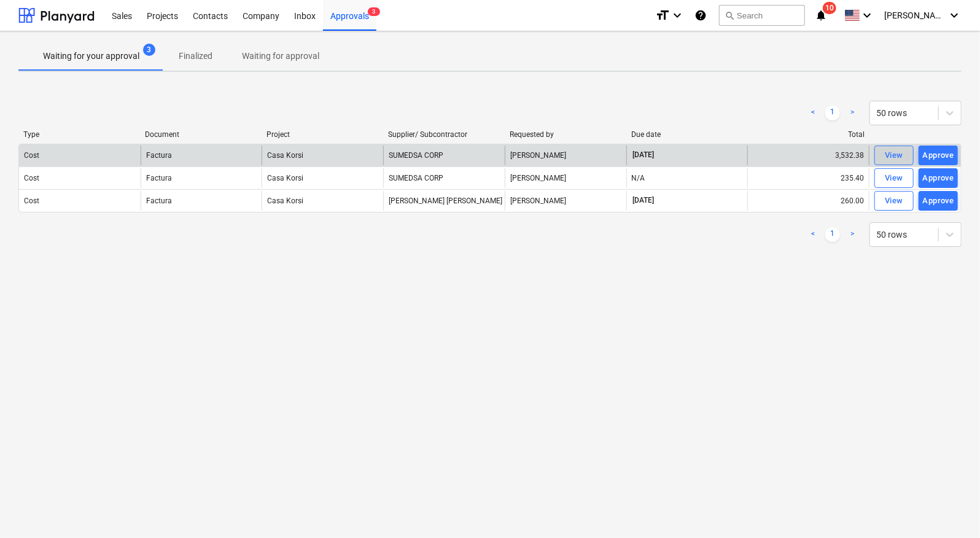  I want to click on div: N/A, so click(639, 178).